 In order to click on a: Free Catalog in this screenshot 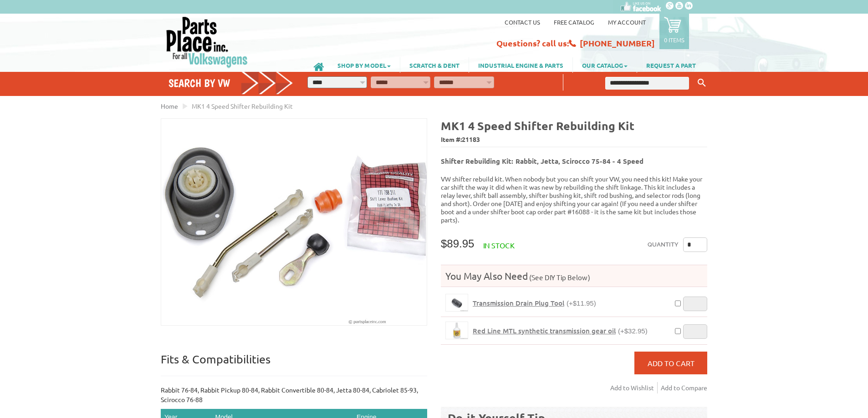, I will do `click(574, 22)`.